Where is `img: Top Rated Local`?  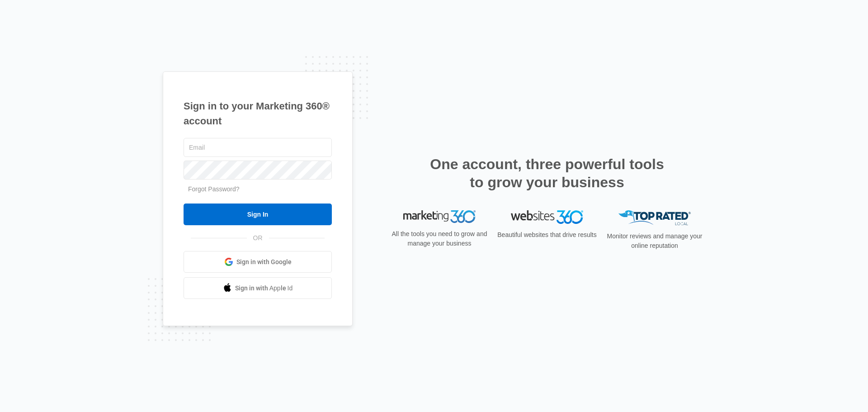
img: Top Rated Local is located at coordinates (655, 218).